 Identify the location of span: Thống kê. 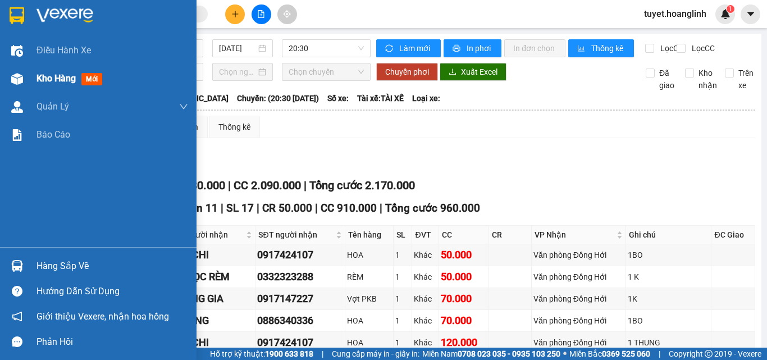
(608, 48).